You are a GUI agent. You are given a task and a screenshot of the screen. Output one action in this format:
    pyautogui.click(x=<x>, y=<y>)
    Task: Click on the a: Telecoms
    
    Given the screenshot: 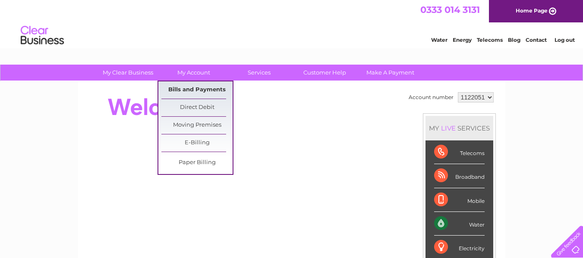 What is the action you would take?
    pyautogui.click(x=490, y=40)
    